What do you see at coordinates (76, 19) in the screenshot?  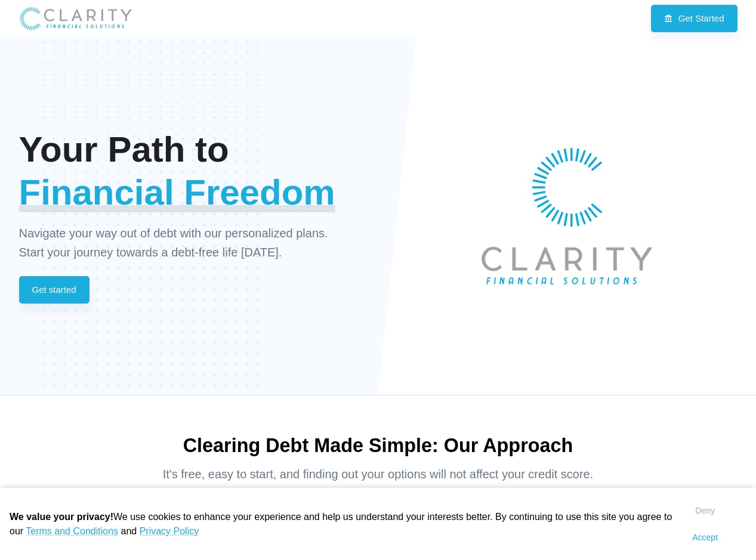 I see `img: clarity_banner.jpg` at bounding box center [76, 19].